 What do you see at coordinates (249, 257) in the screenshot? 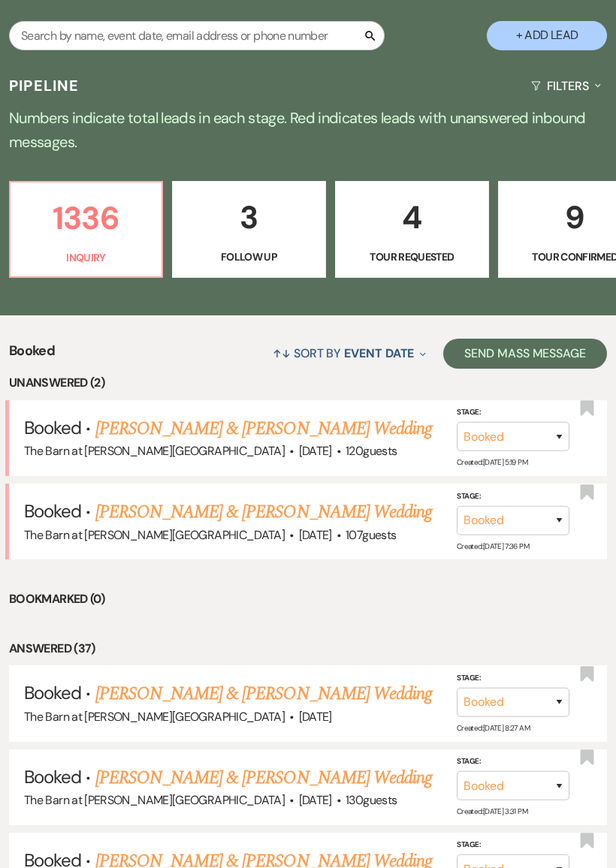
I see `p: Follow Up` at bounding box center [249, 257].